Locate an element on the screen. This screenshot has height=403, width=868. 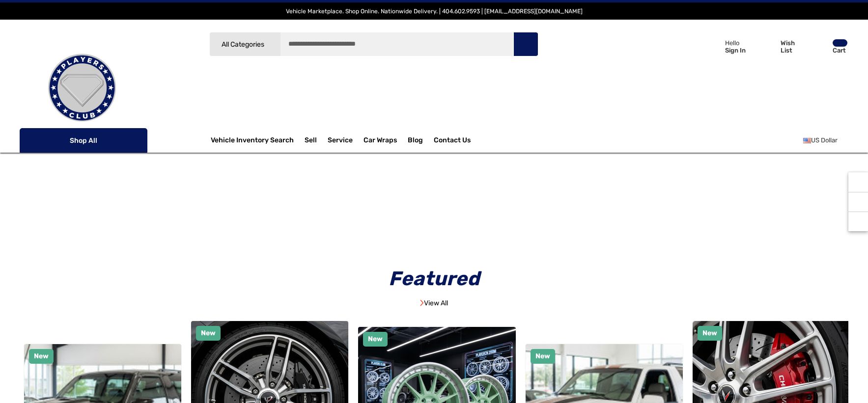
svg: Review Your Cart is located at coordinates (819, 46).